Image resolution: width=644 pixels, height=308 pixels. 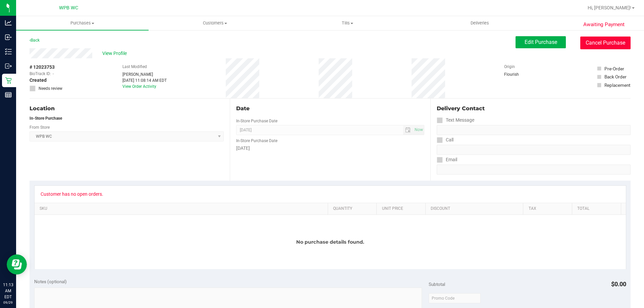 I want to click on span: Purchases, so click(x=82, y=23).